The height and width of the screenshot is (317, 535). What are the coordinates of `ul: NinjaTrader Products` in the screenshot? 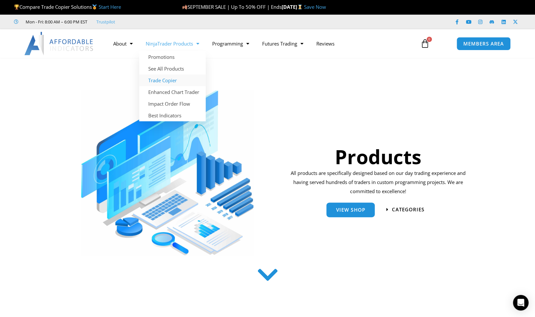 It's located at (172, 86).